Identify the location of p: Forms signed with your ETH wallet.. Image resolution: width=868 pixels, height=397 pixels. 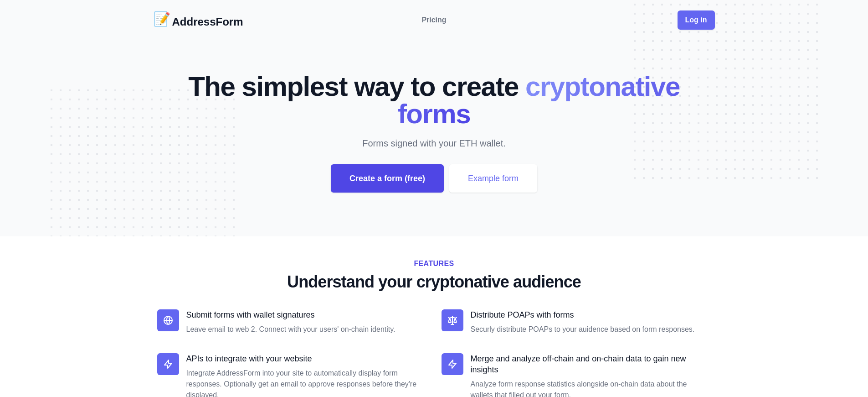
(434, 143).